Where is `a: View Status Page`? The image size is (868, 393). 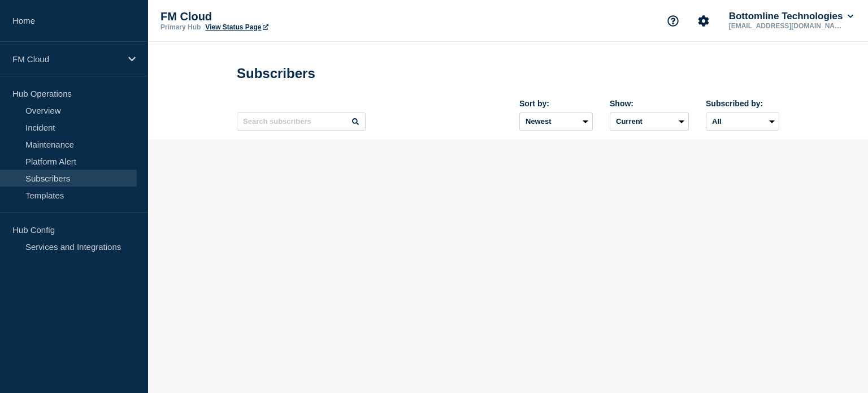 a: View Status Page is located at coordinates (236, 27).